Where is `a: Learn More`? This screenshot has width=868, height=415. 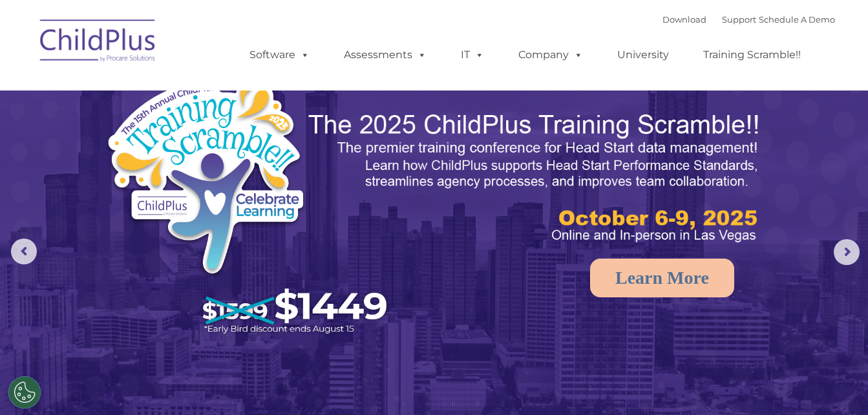 a: Learn More is located at coordinates (662, 278).